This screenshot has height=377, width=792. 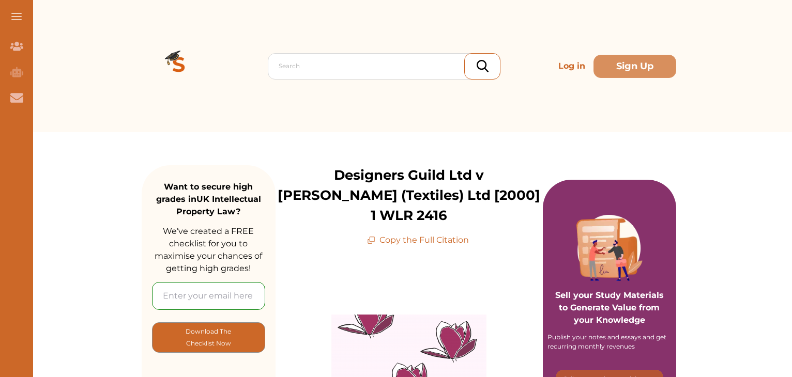 I want to click on strong: Want to secure high grades in UK Intellectual Property Law ?, so click(x=208, y=199).